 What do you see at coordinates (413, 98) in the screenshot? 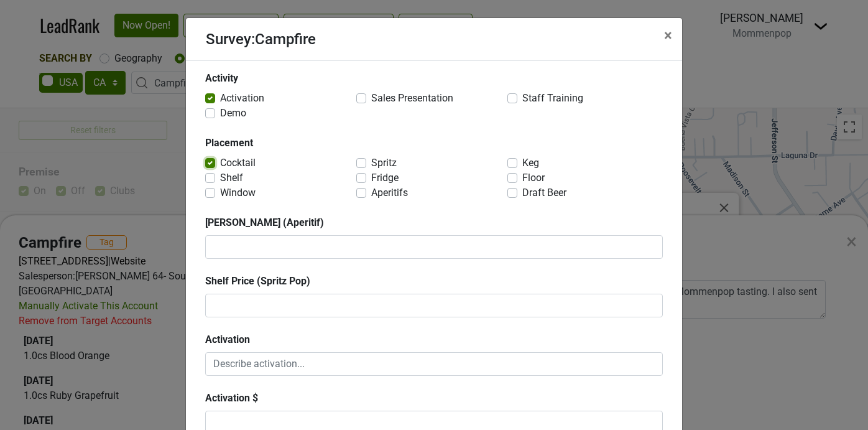
I see `label: Sales Presentation` at bounding box center [413, 98].